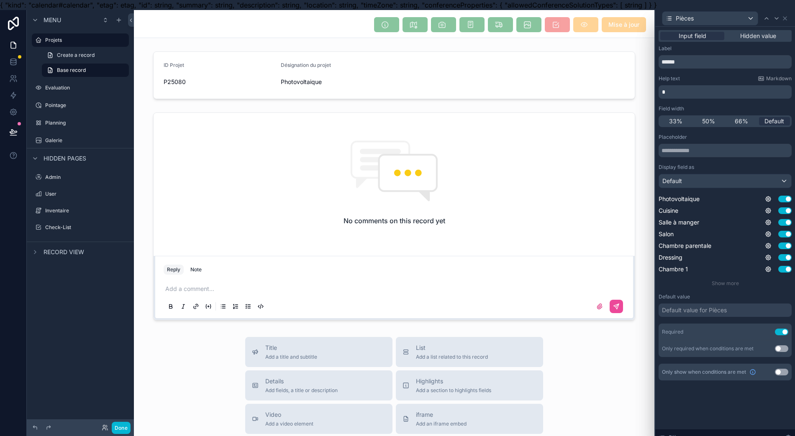  Describe the element at coordinates (725, 181) in the screenshot. I see `button: Default` at that location.